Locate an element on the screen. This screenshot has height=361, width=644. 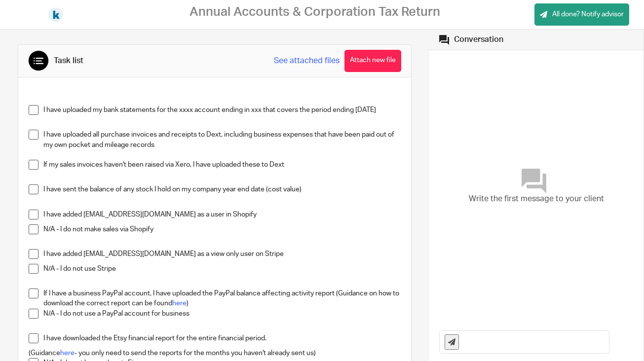
div: Task list is located at coordinates (68, 61).